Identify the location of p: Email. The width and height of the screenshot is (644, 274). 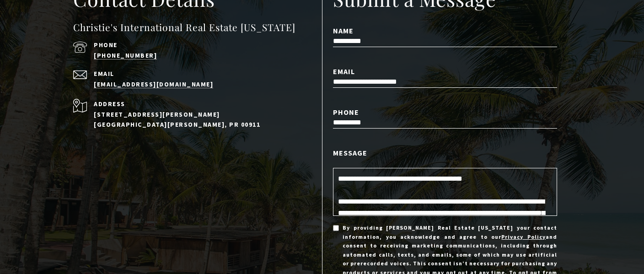
(195, 74).